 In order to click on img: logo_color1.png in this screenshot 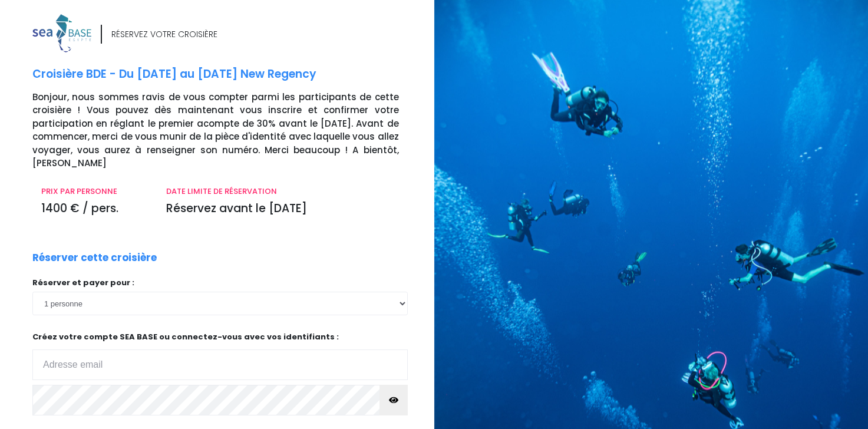, I will do `click(62, 33)`.